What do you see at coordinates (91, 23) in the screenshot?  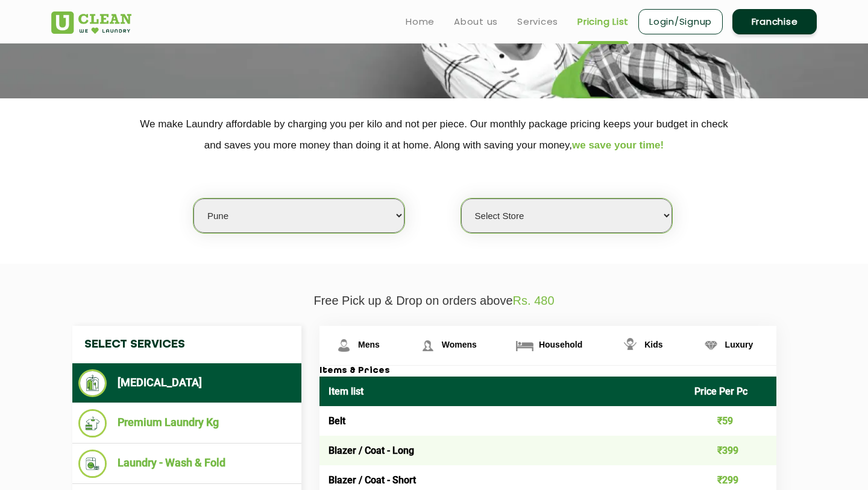 I see `img: UClean Laundry and Dry Cleaning` at bounding box center [91, 23].